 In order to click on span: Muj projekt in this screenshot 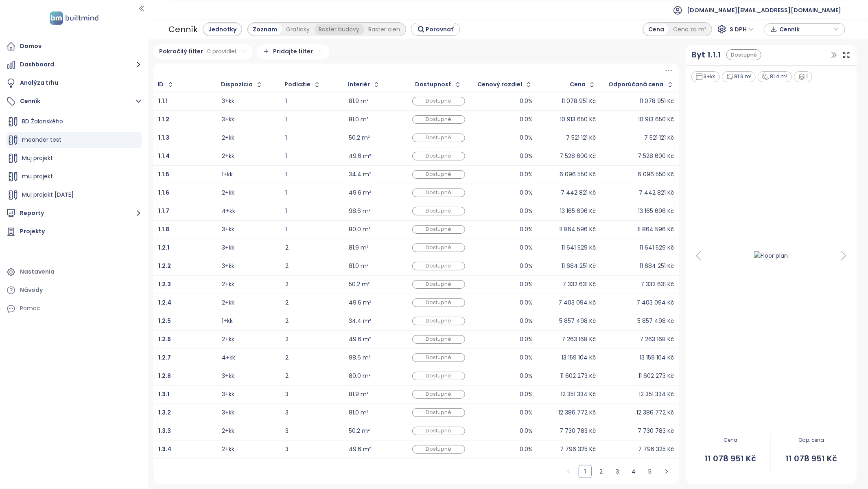, I will do `click(37, 158)`.